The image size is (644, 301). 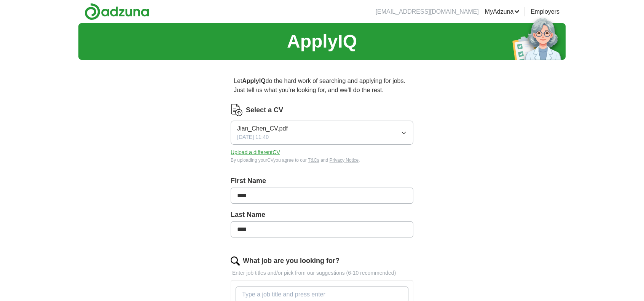 What do you see at coordinates (322, 180) in the screenshot?
I see `label: First Name` at bounding box center [322, 180].